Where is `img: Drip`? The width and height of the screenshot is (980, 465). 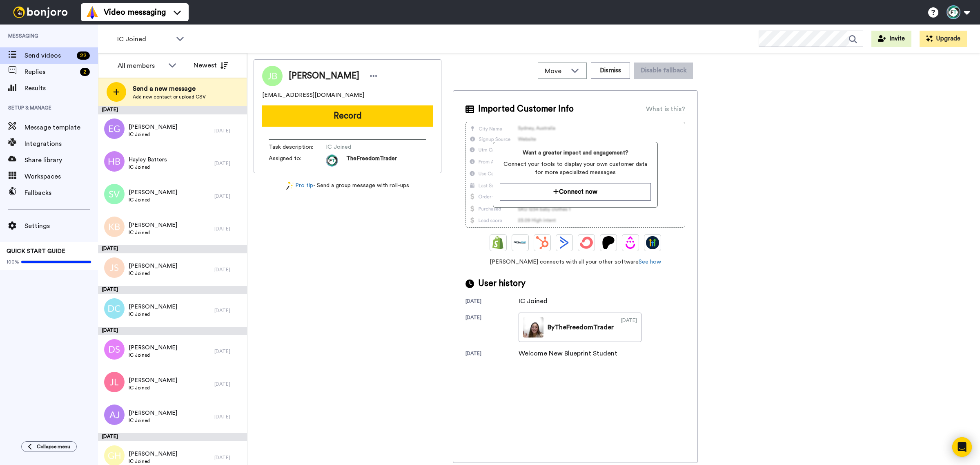 img: Drip is located at coordinates (631, 242).